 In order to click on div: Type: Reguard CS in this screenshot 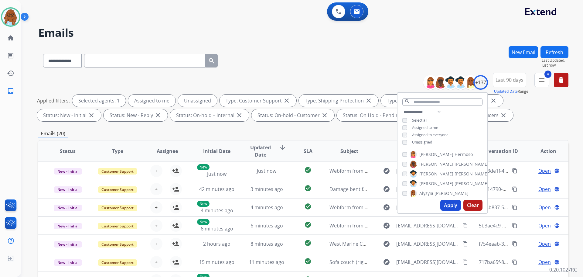, I will do `click(411, 101)`.